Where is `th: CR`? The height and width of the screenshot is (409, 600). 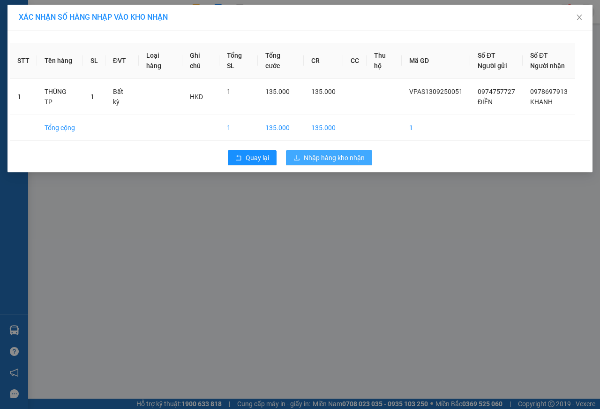
th: CR is located at coordinates (324, 61).